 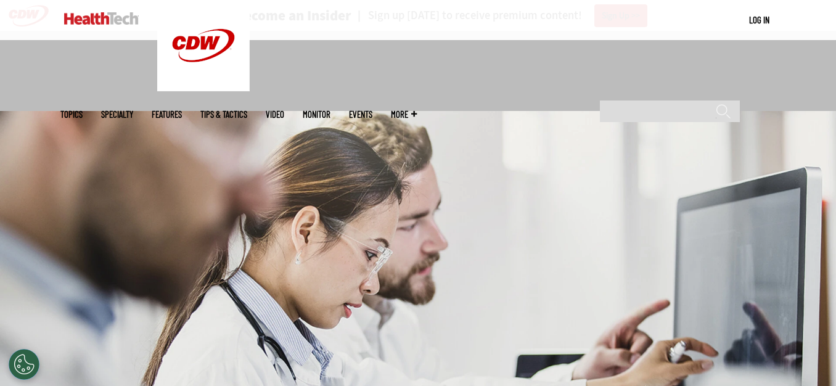 What do you see at coordinates (361, 114) in the screenshot?
I see `a: Events` at bounding box center [361, 114].